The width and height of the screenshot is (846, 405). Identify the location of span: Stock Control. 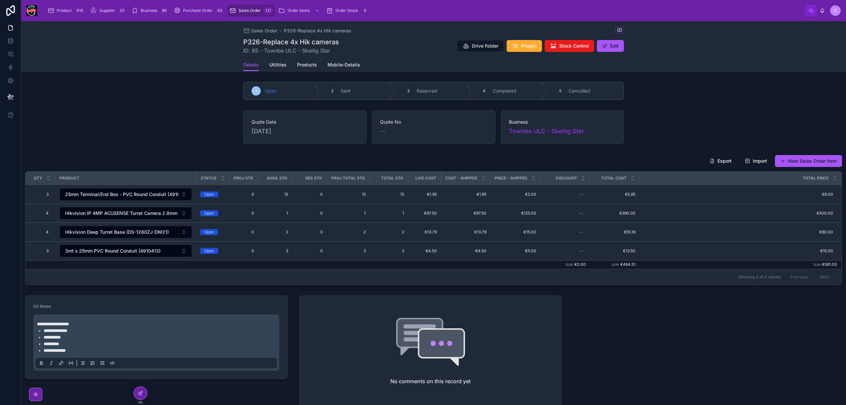
(574, 46).